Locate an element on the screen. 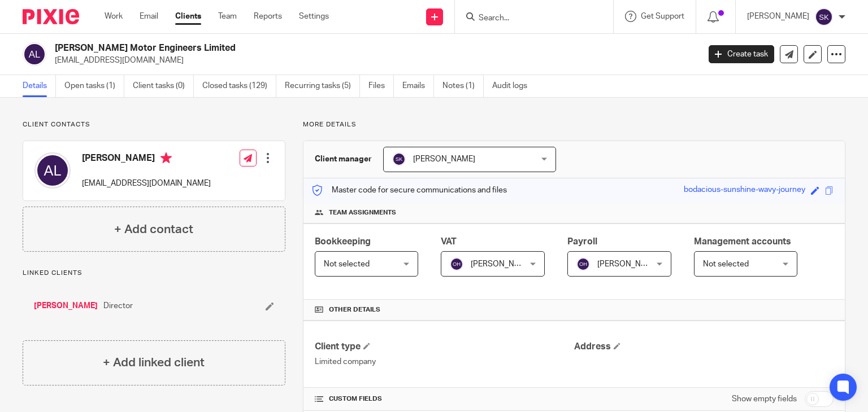 Image resolution: width=868 pixels, height=412 pixels. span: Get Support is located at coordinates (662, 16).